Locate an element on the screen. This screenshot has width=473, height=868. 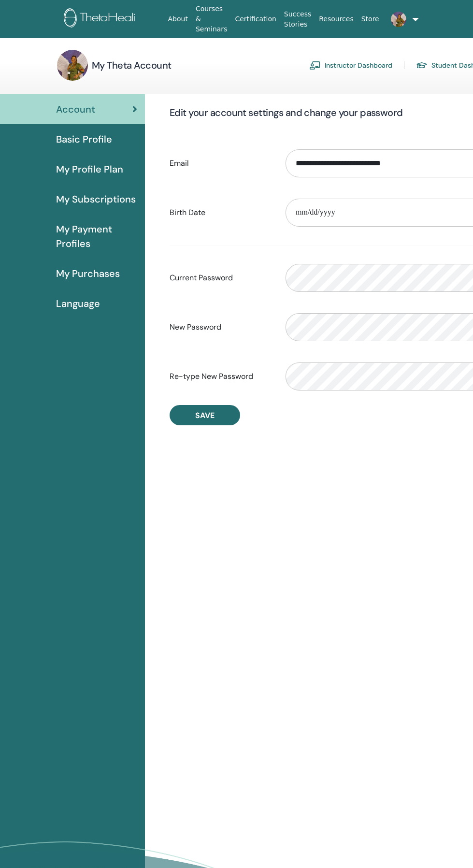
h3: My Theta Account is located at coordinates (131, 65).